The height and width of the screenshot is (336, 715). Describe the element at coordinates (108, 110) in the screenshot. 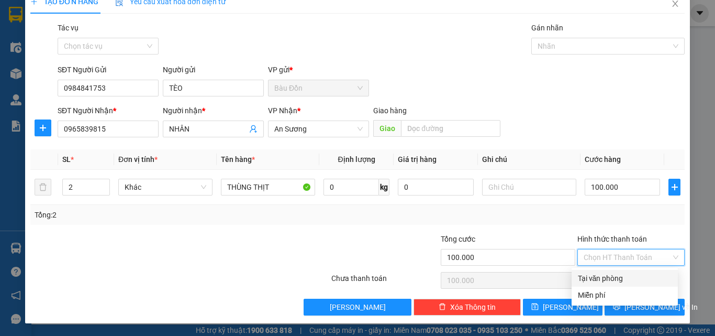

I see `div: SĐT Người Nhận` at that location.